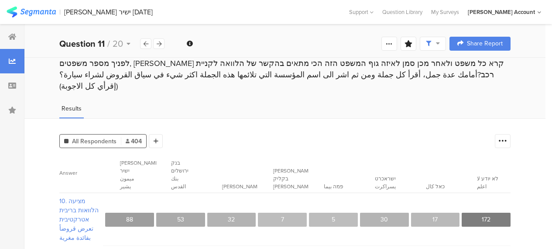 The height and width of the screenshot is (249, 552). Describe the element at coordinates (384, 219) in the screenshot. I see `span: 30` at that location.